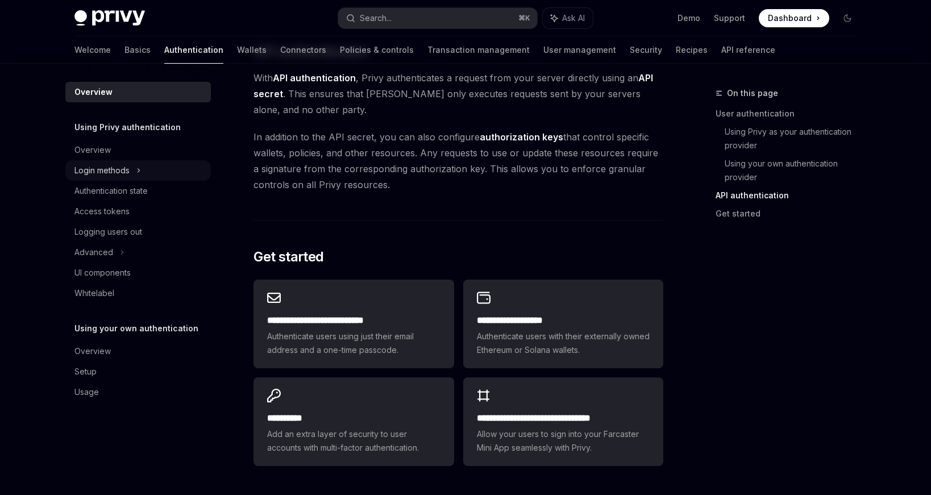  I want to click on a: UI components, so click(138, 273).